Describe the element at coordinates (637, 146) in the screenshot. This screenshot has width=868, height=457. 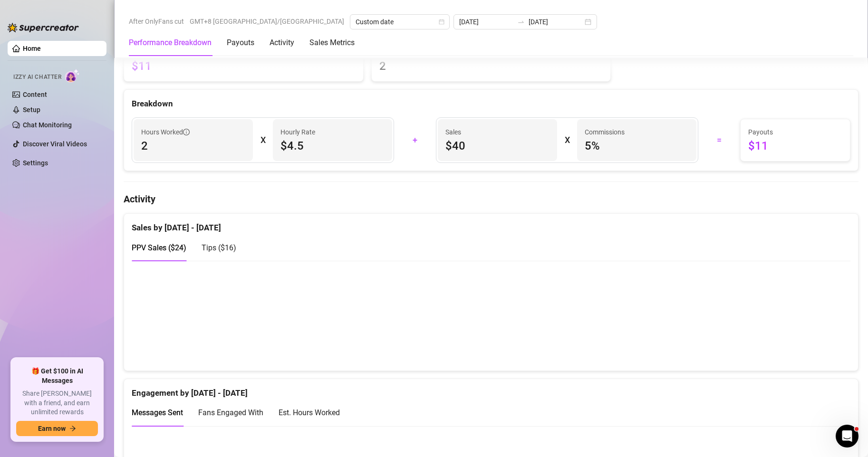
I see `span: 5 %` at that location.